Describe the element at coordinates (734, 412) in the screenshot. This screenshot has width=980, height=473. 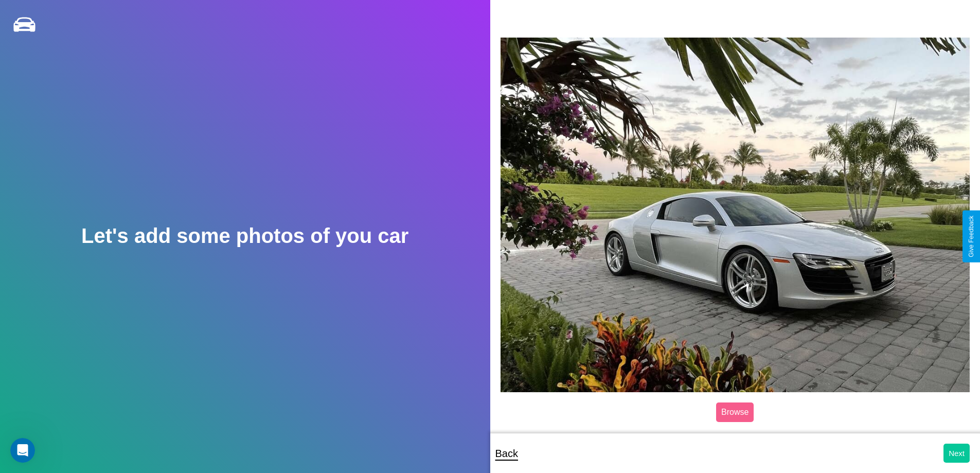
I see `label: Browse` at that location.